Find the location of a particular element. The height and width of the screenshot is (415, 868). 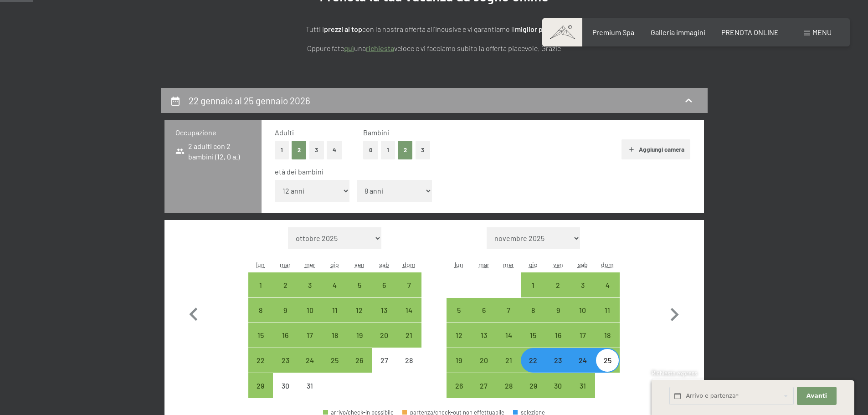

div: Thu Jan 15 2026 is located at coordinates (533, 335).